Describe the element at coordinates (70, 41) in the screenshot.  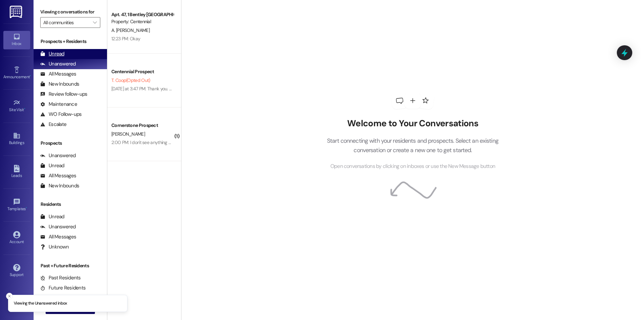
I see `div: Prospects + Residents` at that location.